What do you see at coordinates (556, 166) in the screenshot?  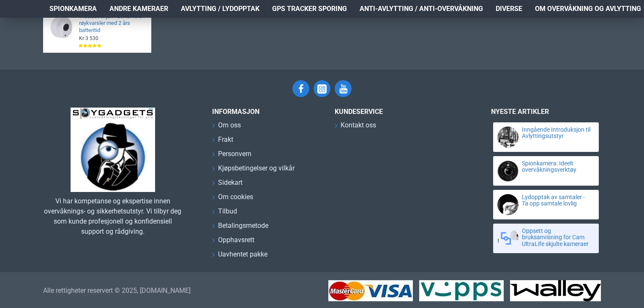 I see `a: Spionkamera: Ideelt overvåkningsverktøy` at bounding box center [556, 166].